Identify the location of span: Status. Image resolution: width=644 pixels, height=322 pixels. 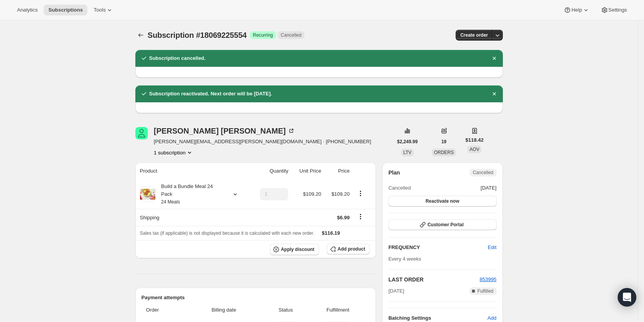
(286, 310).